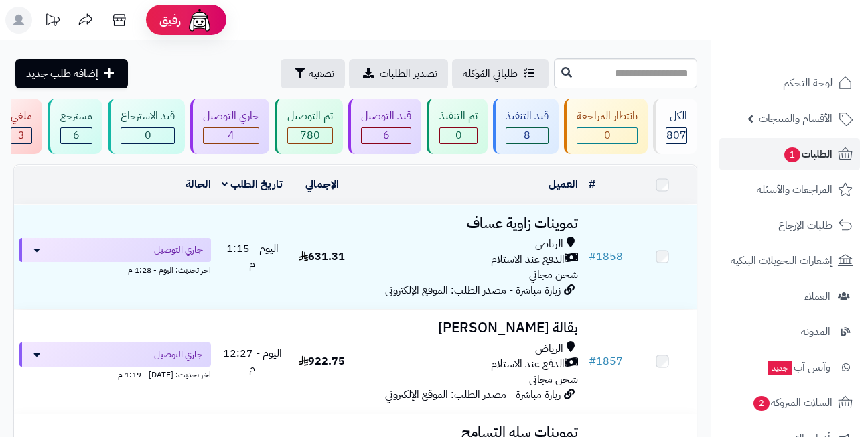 The height and width of the screenshot is (437, 868). Describe the element at coordinates (805, 225) in the screenshot. I see `span: طلبات الإرجاع` at that location.